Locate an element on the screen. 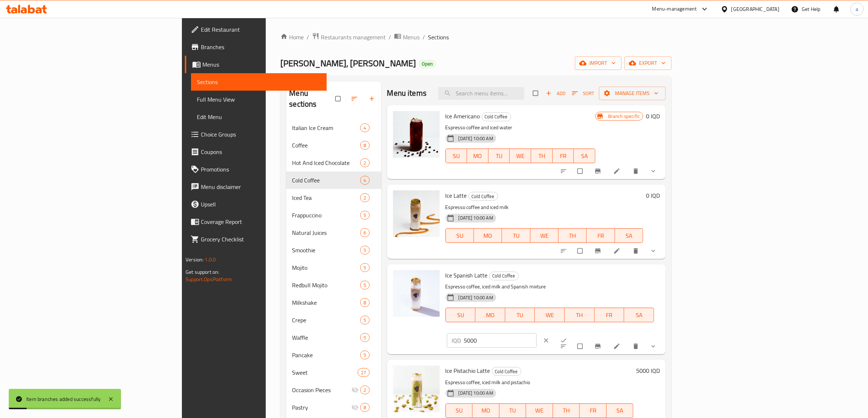  span: Redbull Mojito is located at coordinates (326, 285).